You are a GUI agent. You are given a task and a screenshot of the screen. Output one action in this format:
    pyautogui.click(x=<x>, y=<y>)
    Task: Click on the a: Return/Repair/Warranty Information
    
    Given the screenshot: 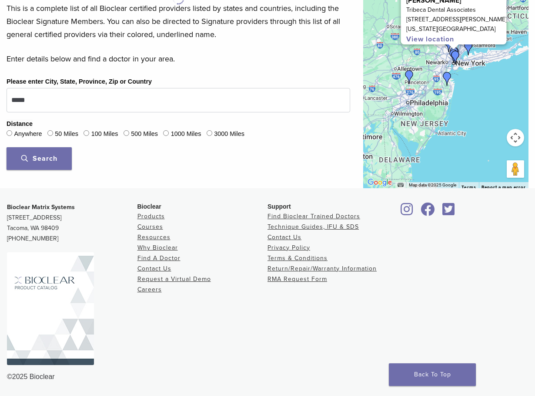 What is the action you would take?
    pyautogui.click(x=322, y=268)
    